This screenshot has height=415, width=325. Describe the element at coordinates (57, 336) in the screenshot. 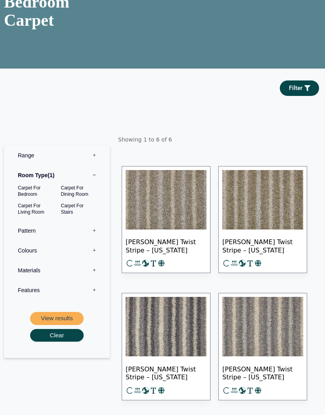

I see `button: Clear` at that location.